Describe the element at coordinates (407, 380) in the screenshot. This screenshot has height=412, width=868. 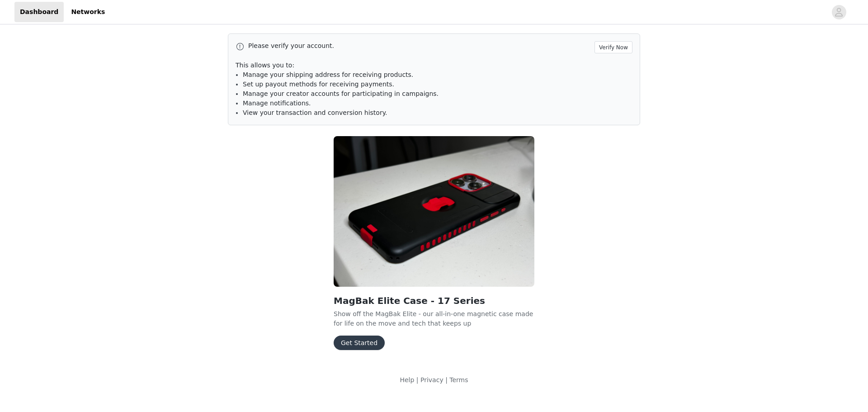
I see `a: Help` at that location.